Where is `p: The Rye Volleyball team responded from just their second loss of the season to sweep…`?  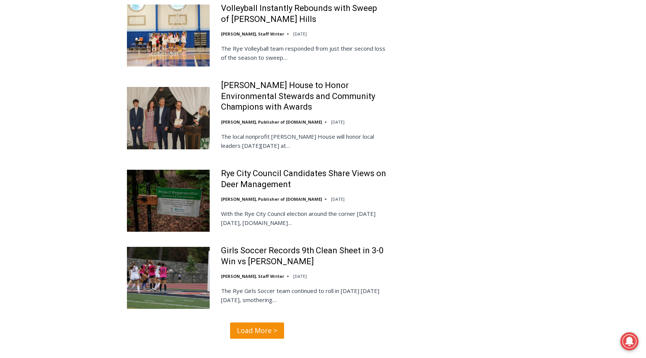
p: The Rye Volleyball team responded from just their second loss of the season to sweep… is located at coordinates (304, 53).